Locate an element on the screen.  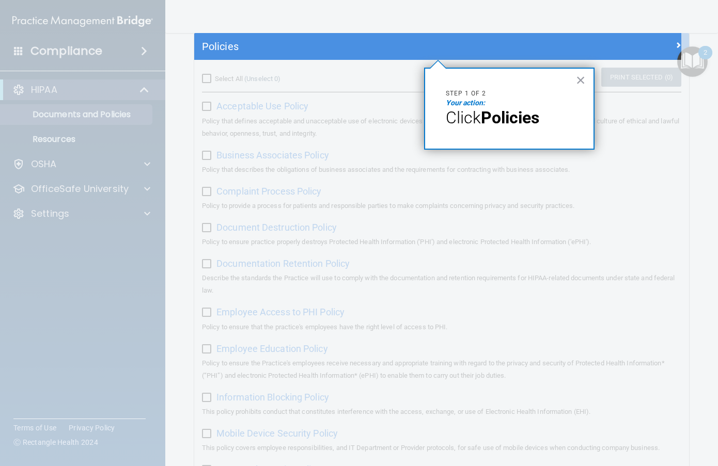
h5: Policies is located at coordinates (379, 46).